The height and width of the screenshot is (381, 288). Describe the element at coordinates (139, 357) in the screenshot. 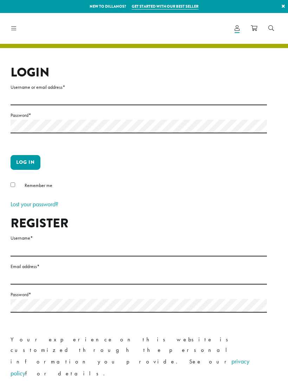

I see `p: Your experience on this website is customized through the personal information you provide. See o...` at that location.